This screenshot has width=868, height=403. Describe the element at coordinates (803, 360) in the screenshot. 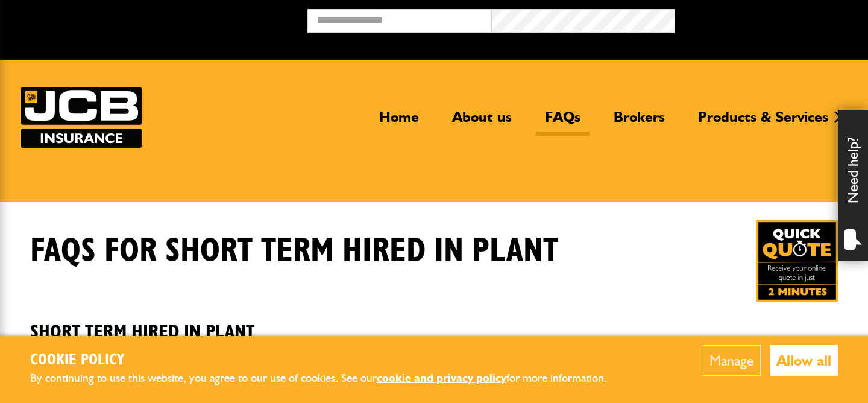

I see `button: Allow all` at that location.